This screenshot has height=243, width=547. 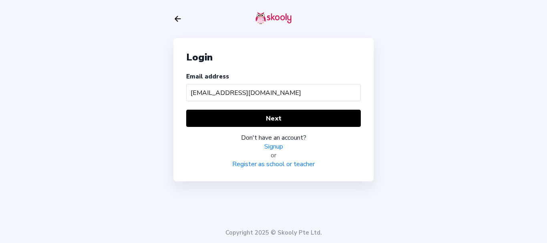 I want to click on img: skooly-logo.png, so click(x=273, y=18).